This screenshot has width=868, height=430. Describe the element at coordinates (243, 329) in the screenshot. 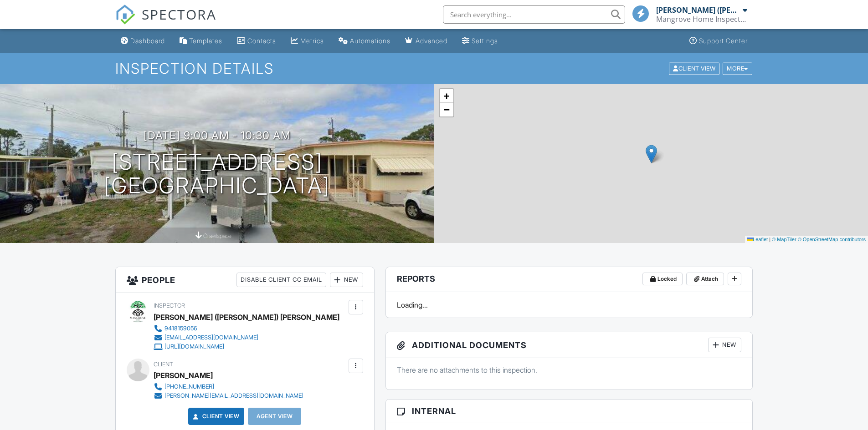

I see `a: 9418159056` at that location.